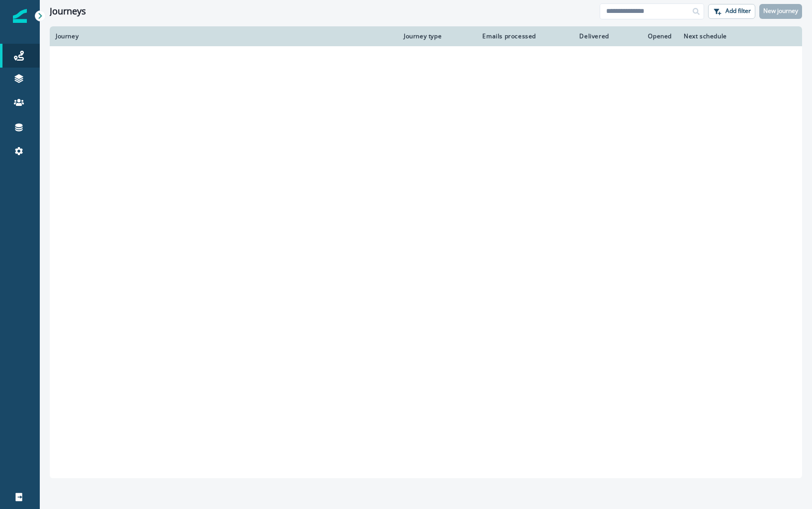  What do you see at coordinates (732, 11) in the screenshot?
I see `button: Add filter` at bounding box center [732, 11].